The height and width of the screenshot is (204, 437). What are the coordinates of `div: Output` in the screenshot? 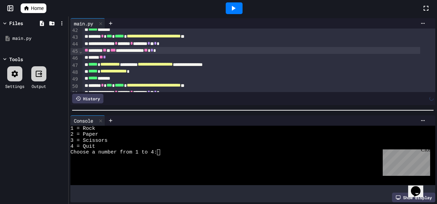 It's located at (39, 86).